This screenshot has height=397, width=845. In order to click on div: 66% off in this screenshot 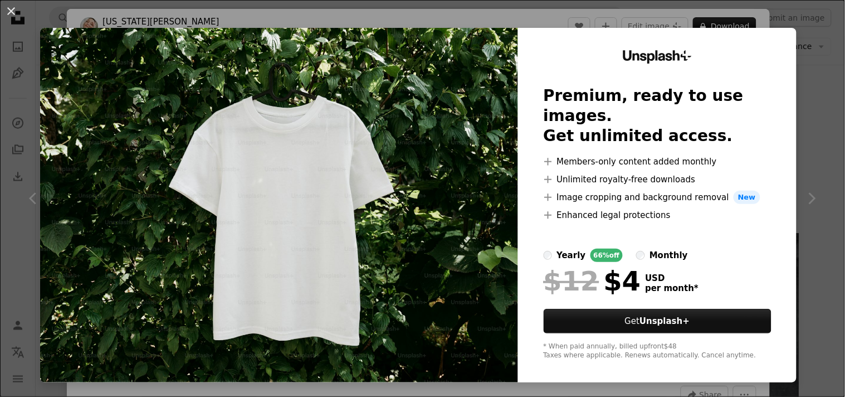, I will do `click(607, 255)`.